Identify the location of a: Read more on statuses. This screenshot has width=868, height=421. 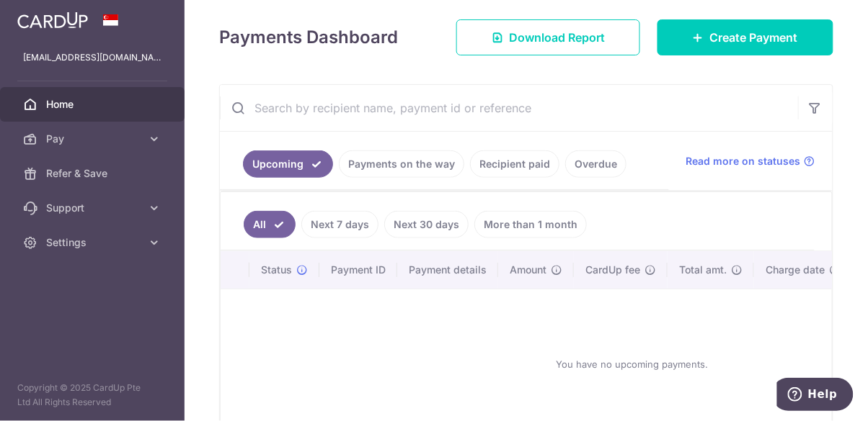
(750, 161).